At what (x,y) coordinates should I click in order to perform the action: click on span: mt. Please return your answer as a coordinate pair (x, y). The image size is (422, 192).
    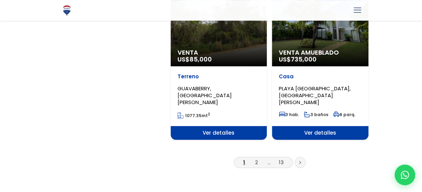
    Looking at the image, I should click on (194, 115).